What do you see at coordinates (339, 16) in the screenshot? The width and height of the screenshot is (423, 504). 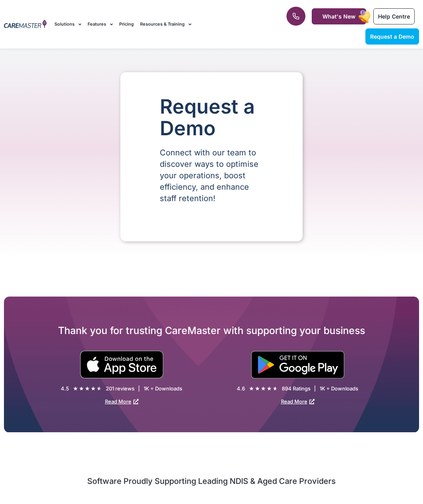 I see `span: What's New` at bounding box center [339, 16].